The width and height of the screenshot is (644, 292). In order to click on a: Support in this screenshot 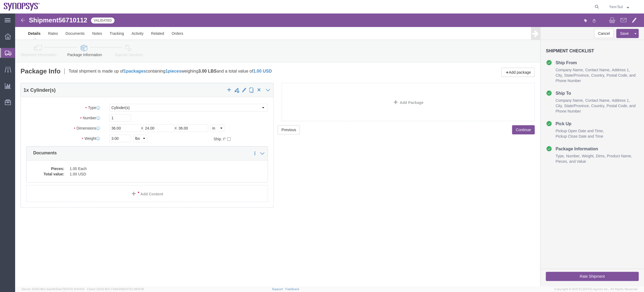, I will do `click(278, 289)`.